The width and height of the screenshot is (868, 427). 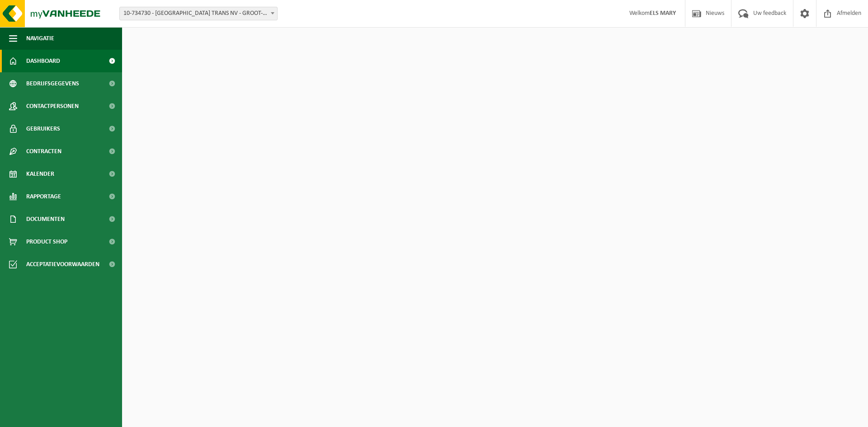 I want to click on span: Contactpersonen, so click(x=53, y=106).